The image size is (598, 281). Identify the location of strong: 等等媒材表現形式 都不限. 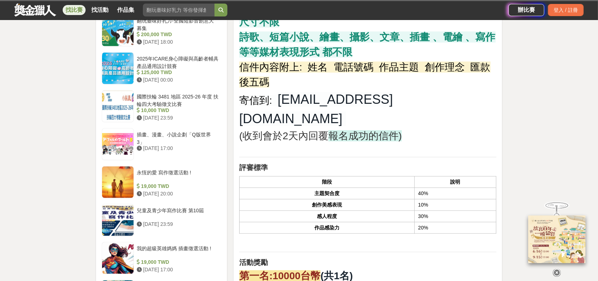
(296, 52).